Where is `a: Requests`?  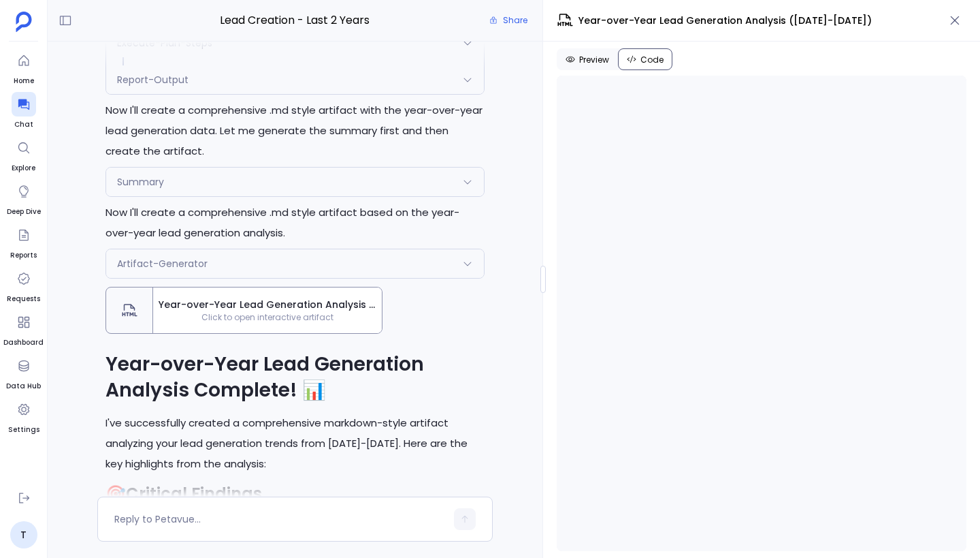 a: Requests is located at coordinates (23, 285).